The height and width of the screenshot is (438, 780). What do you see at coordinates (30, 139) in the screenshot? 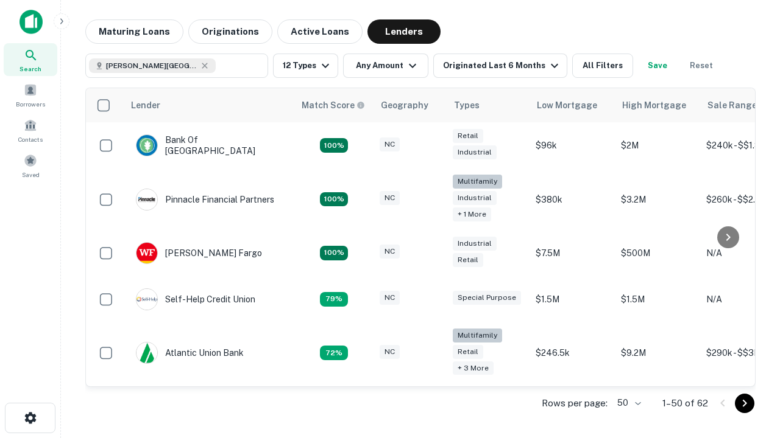
I see `span: Contacts` at bounding box center [30, 139].